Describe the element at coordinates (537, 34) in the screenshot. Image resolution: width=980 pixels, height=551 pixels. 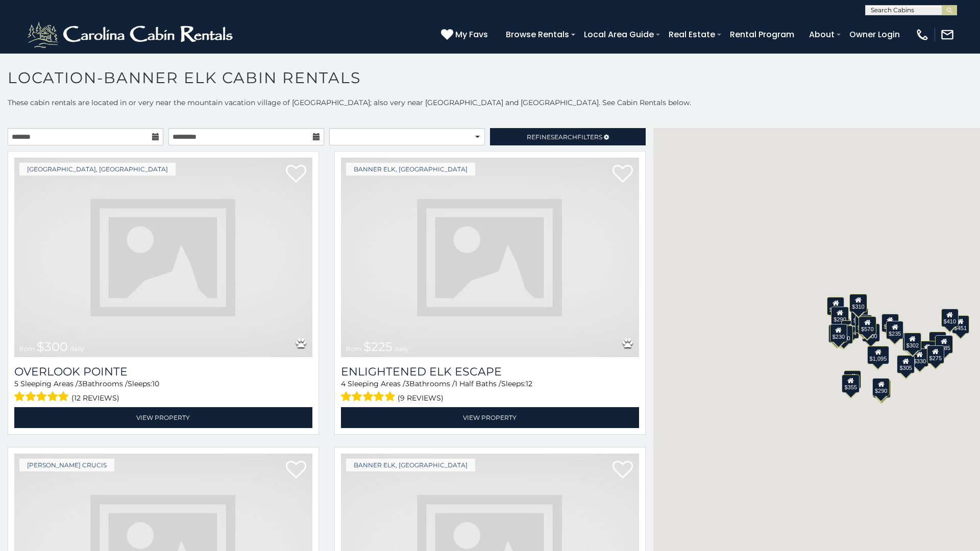
I see `a: Browse Rentals` at that location.